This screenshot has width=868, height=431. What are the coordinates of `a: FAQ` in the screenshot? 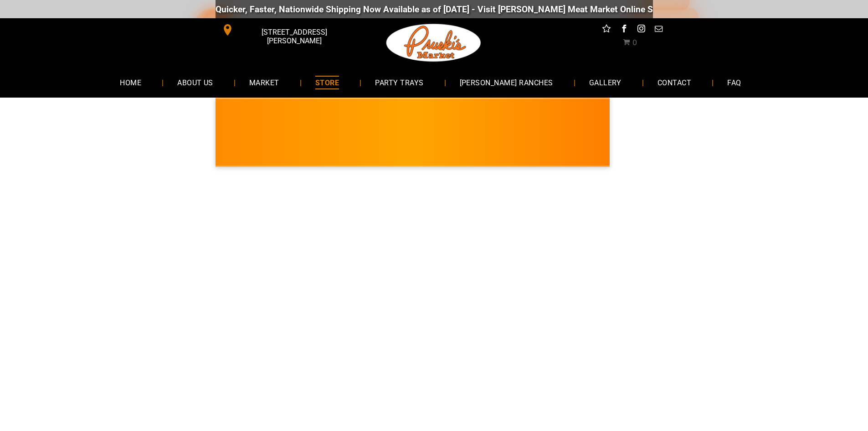 It's located at (734, 82).